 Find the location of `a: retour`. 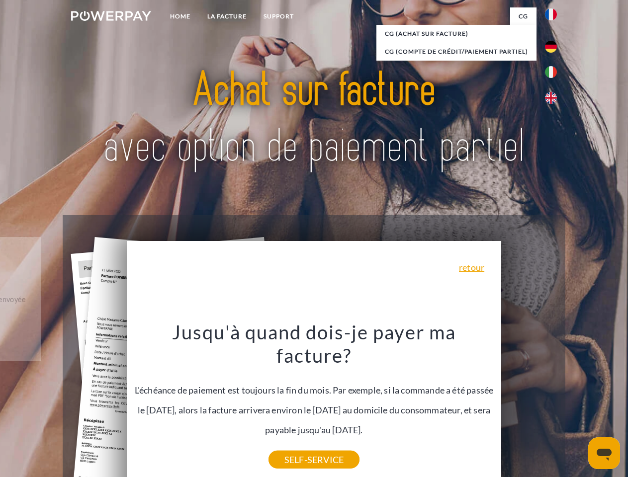

a: retour is located at coordinates (471, 267).